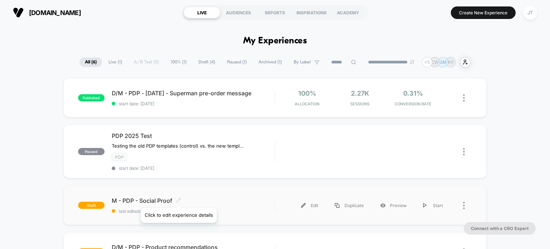 The height and width of the screenshot is (249, 550). What do you see at coordinates (530, 13) in the screenshot?
I see `button: JT` at bounding box center [530, 13].